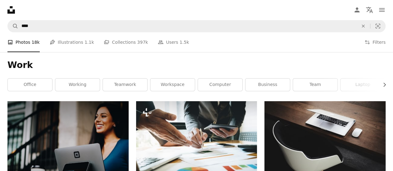 The height and width of the screenshot is (171, 393). I want to click on a: office, so click(30, 85).